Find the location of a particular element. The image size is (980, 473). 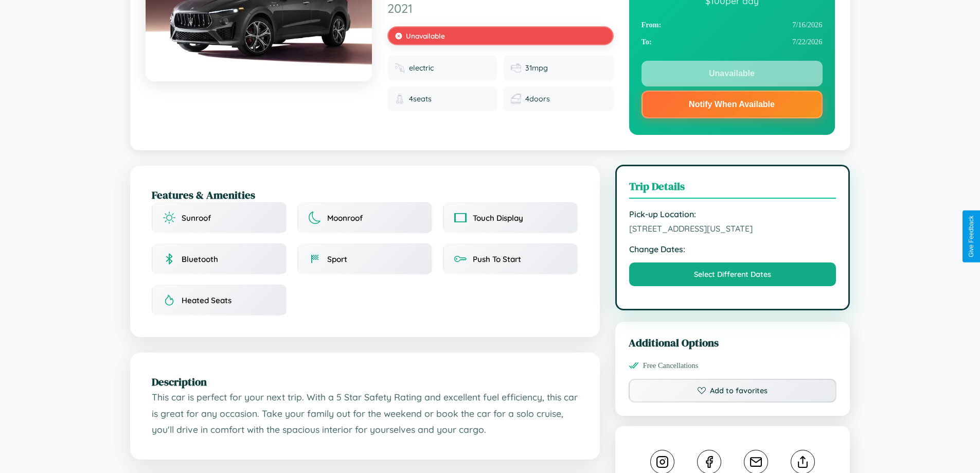

span: 31 mpg is located at coordinates (536, 68).